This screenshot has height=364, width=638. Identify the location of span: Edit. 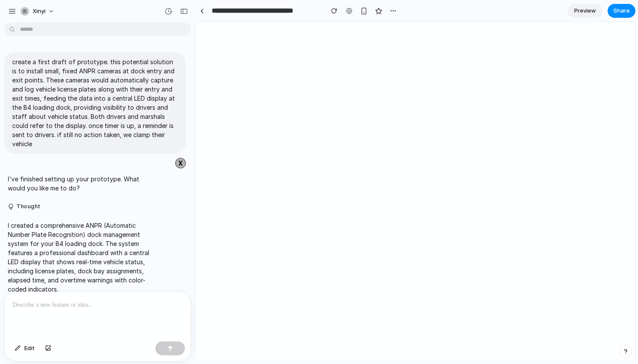
(29, 348).